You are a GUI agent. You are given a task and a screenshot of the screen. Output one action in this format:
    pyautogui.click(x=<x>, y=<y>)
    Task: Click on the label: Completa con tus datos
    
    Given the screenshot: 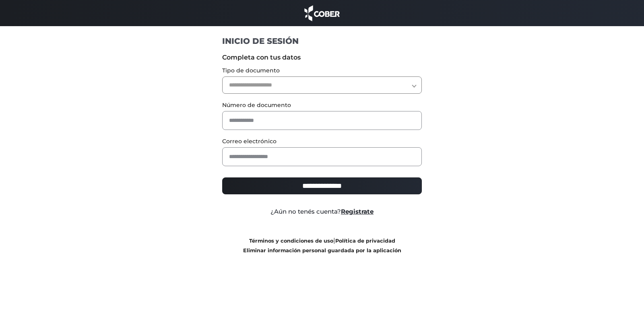 What is the action you would take?
    pyautogui.click(x=322, y=58)
    